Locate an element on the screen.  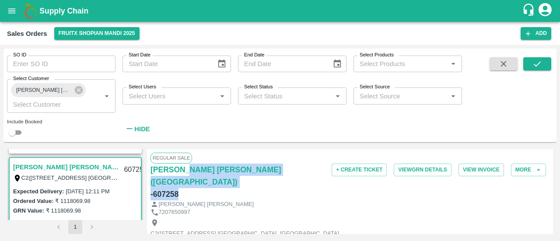
label: Expected Delivery : is located at coordinates (39, 191).